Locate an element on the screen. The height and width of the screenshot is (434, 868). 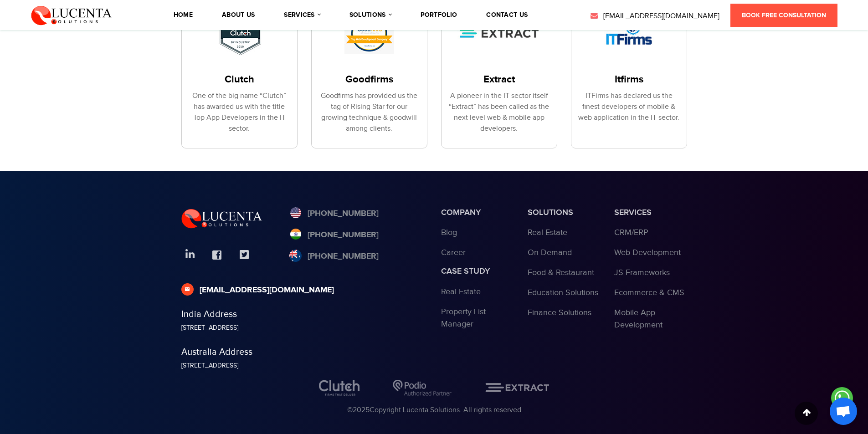
img: ITFirms is located at coordinates (629, 33).